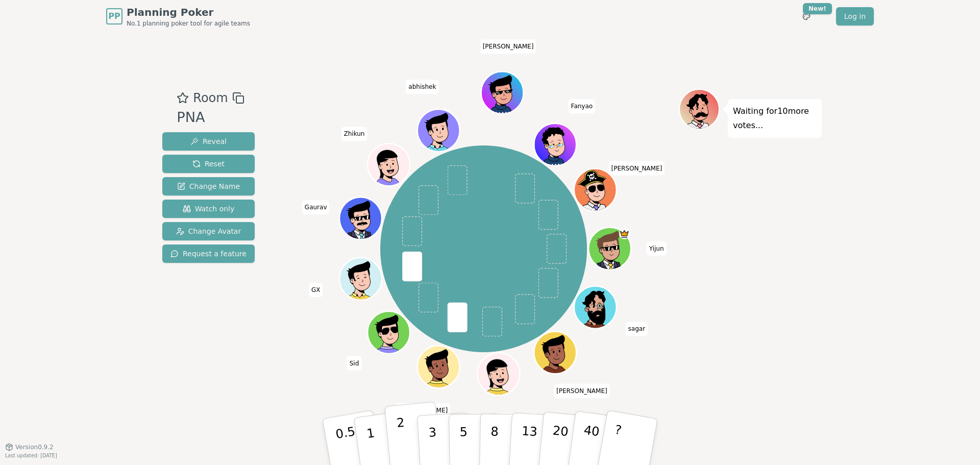 The image size is (980, 465). I want to click on span: Watch only, so click(208, 208).